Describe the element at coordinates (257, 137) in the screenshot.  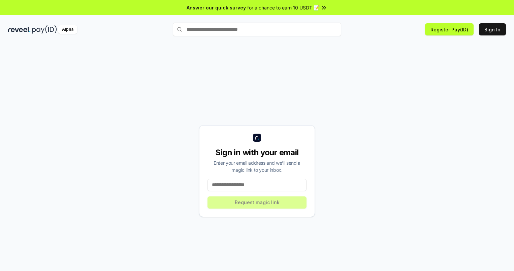
I see `img: logo_small` at that location.